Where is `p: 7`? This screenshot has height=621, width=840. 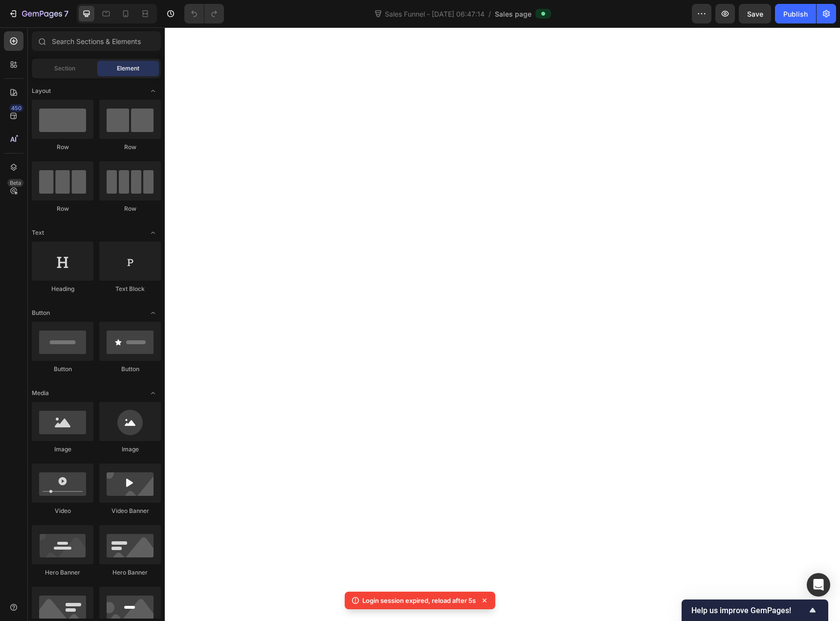 p: 7 is located at coordinates (66, 14).